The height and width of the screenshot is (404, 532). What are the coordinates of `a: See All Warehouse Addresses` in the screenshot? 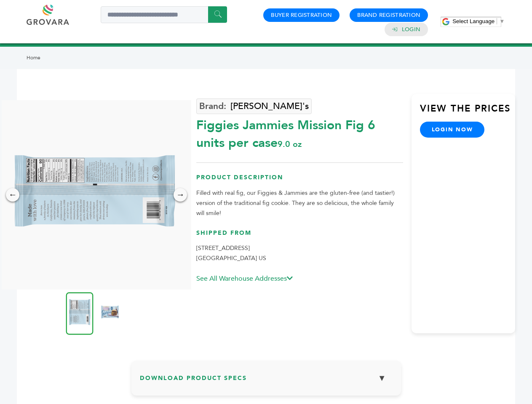 It's located at (244, 279).